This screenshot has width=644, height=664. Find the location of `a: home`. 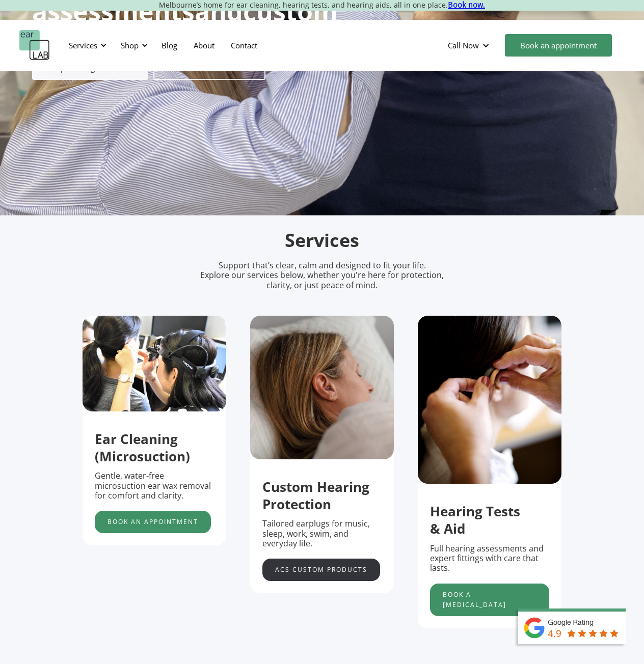

a: home is located at coordinates (34, 45).